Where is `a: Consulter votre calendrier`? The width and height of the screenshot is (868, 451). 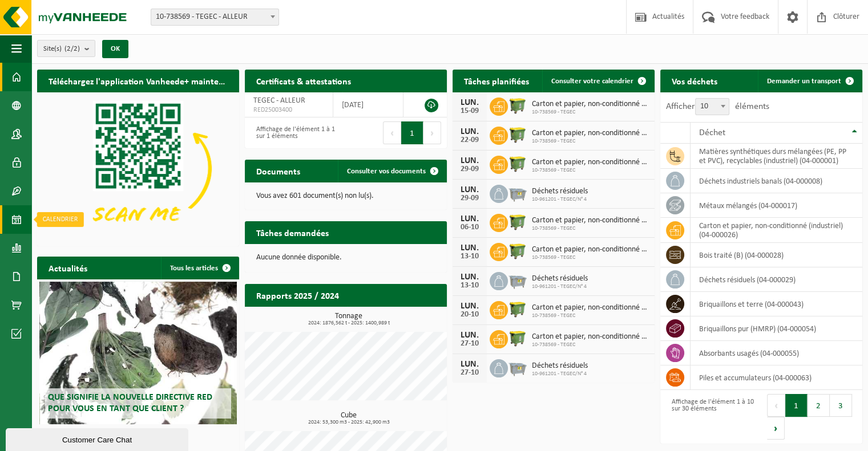 a: Consulter votre calendrier is located at coordinates (598, 81).